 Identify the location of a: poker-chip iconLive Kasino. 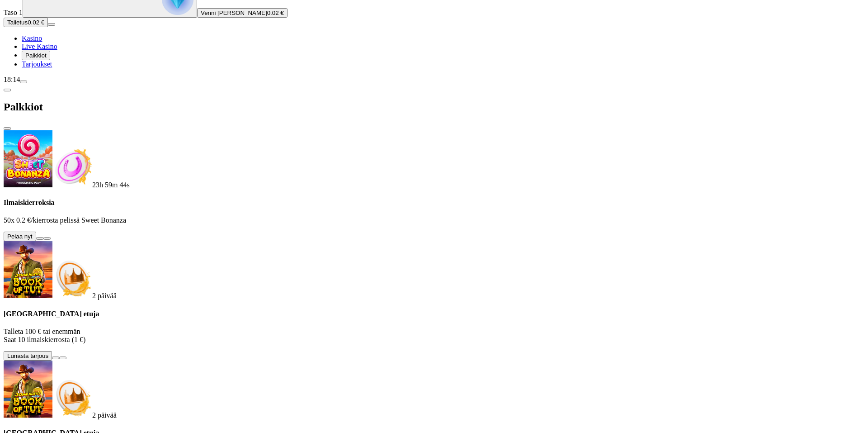
(39, 46).